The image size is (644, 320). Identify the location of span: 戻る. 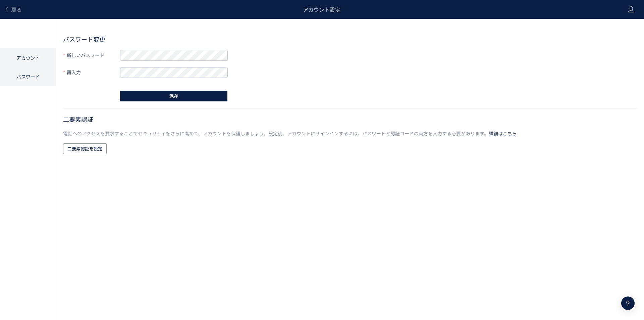
(16, 9).